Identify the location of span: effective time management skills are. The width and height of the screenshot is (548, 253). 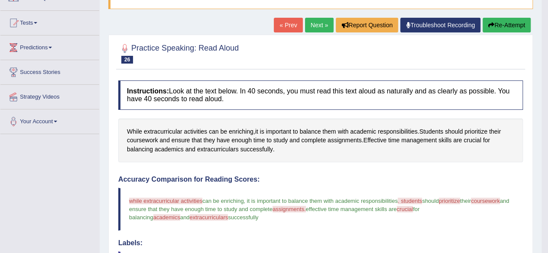
(351, 209).